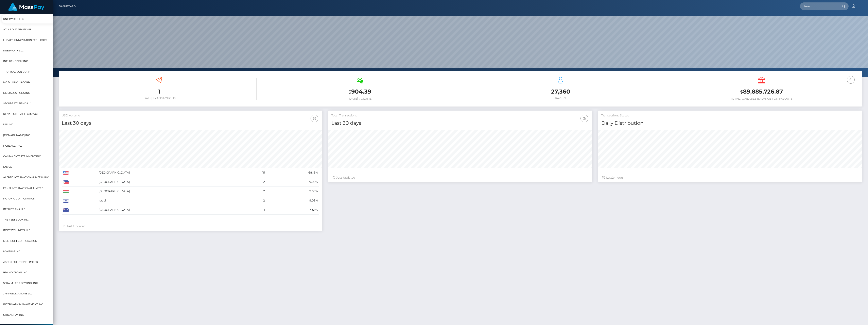 This screenshot has width=868, height=325. What do you see at coordinates (16, 273) in the screenshot?
I see `span: BranditScan Inc.` at bounding box center [16, 273].